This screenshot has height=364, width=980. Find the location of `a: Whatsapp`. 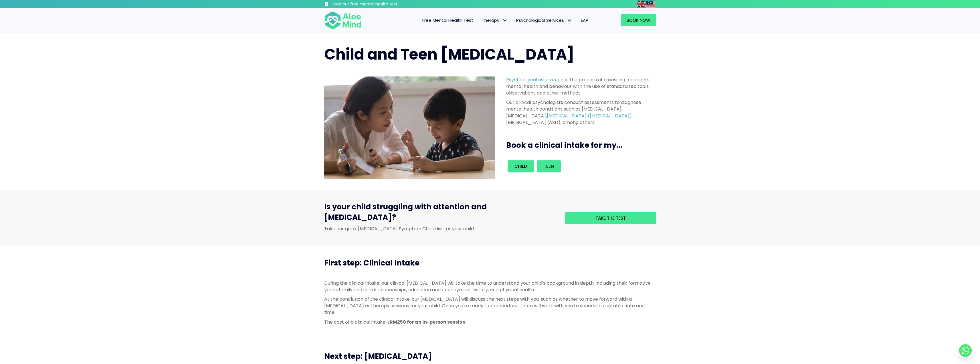

a: Whatsapp is located at coordinates (966, 350).